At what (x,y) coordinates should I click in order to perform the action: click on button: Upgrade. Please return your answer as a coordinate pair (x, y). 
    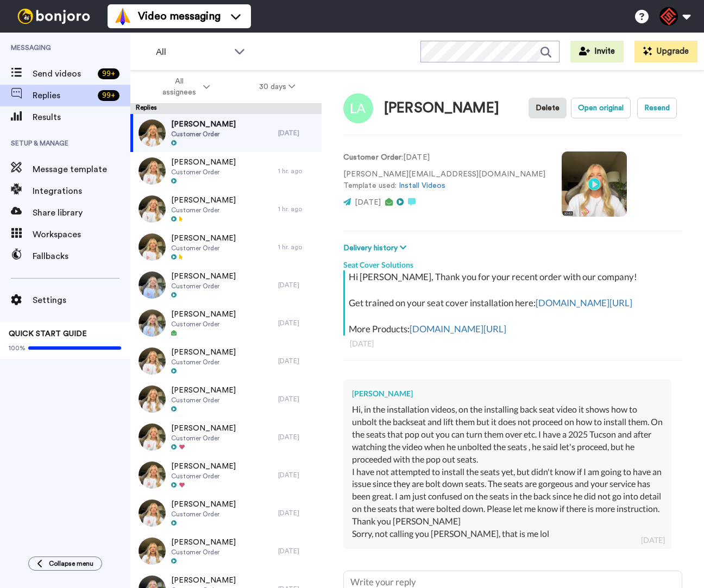
    Looking at the image, I should click on (666, 51).